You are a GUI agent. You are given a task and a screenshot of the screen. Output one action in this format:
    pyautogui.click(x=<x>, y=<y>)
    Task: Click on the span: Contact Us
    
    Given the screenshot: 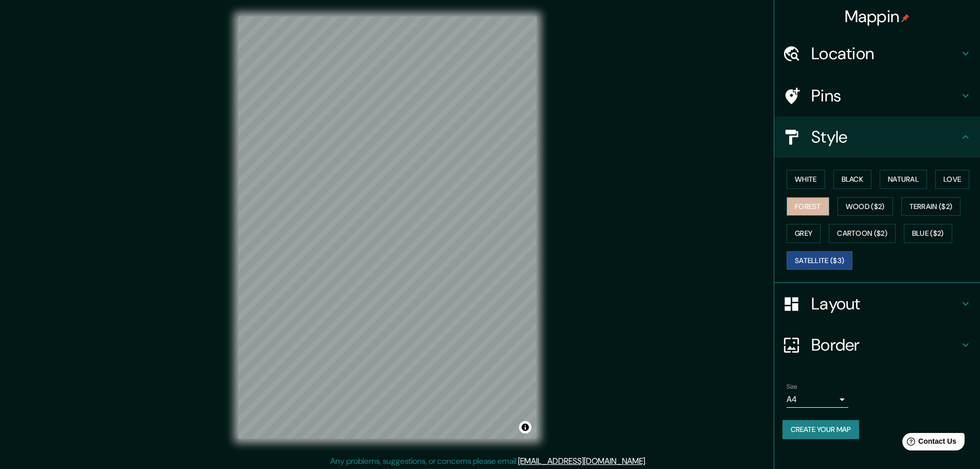 What is the action you would take?
    pyautogui.click(x=49, y=13)
    